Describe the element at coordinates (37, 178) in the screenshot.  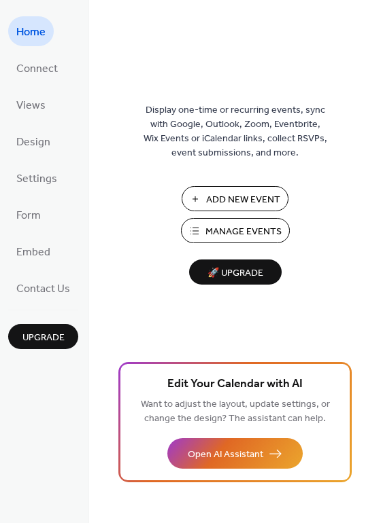
I see `a: Settings` at that location.